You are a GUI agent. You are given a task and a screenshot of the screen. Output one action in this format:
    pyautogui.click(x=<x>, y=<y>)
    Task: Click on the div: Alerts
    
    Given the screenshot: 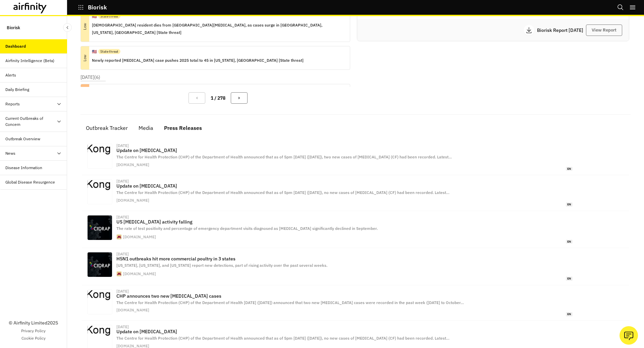 What is the action you would take?
    pyautogui.click(x=11, y=75)
    